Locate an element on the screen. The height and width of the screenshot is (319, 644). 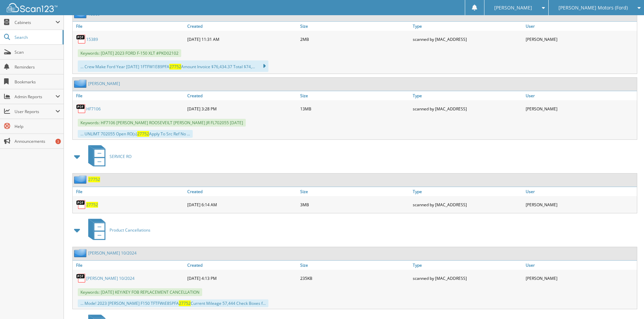
a: SERVICE RO is located at coordinates (108, 156).